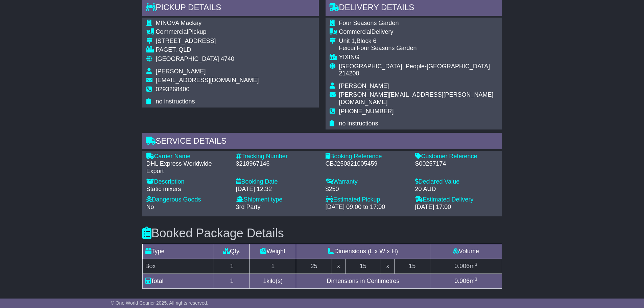 This screenshot has width=644, height=308. I want to click on div: $250, so click(367, 190).